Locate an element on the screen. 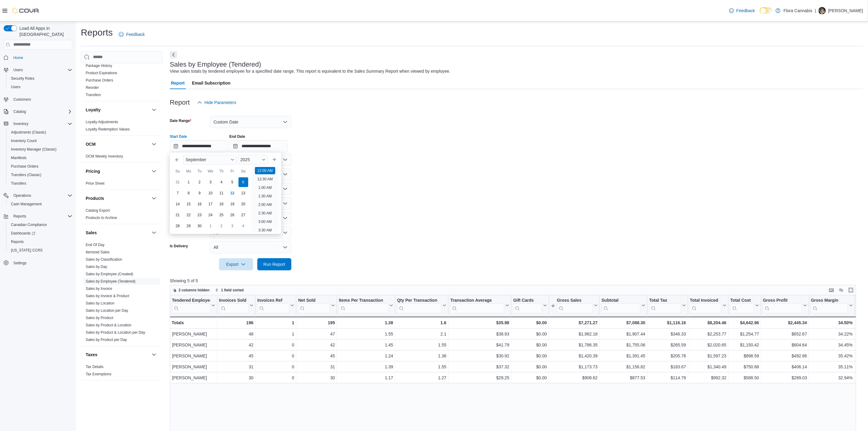 This screenshot has width=868, height=431. div: day-11 is located at coordinates (221, 193).